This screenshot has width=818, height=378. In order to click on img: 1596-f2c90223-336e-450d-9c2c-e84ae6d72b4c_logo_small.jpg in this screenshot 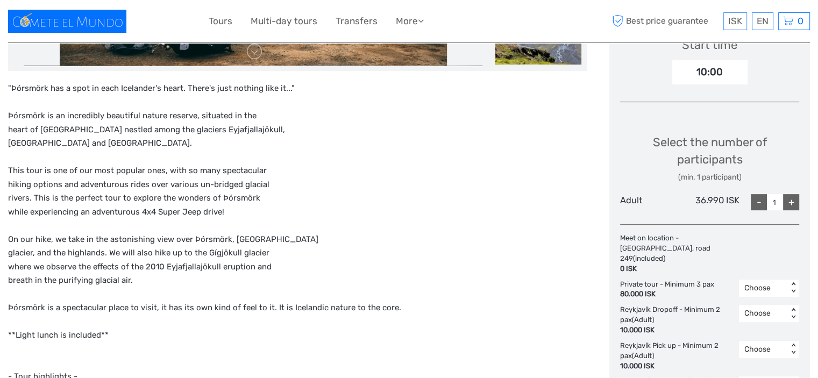, I will do `click(67, 21)`.